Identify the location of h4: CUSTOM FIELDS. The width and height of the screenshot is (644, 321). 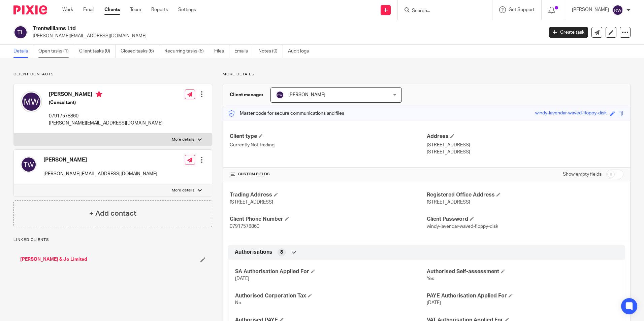
(328, 174).